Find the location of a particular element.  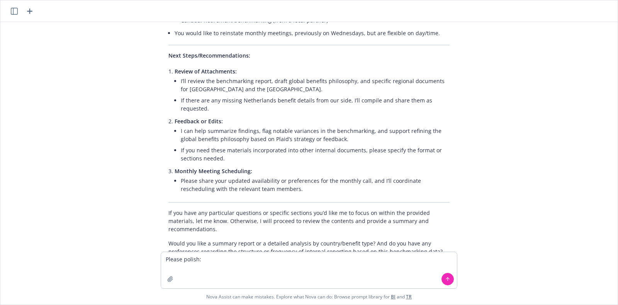

a: BI is located at coordinates (393, 296).